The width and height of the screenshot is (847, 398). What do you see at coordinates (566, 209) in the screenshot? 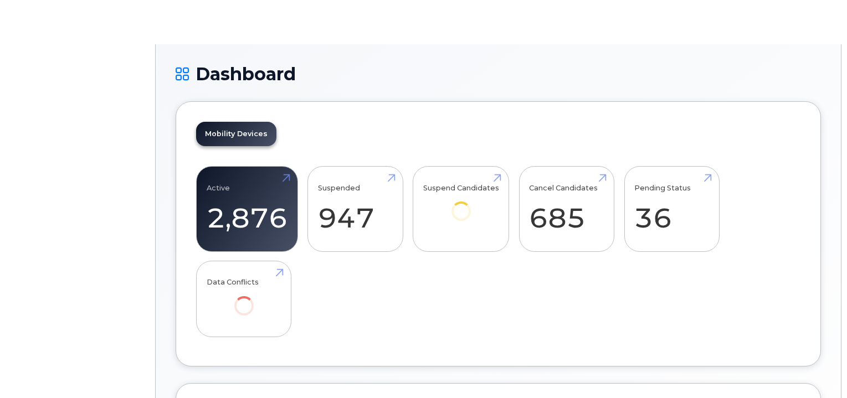
I see `a: Cancel Candidates 685` at bounding box center [566, 209].